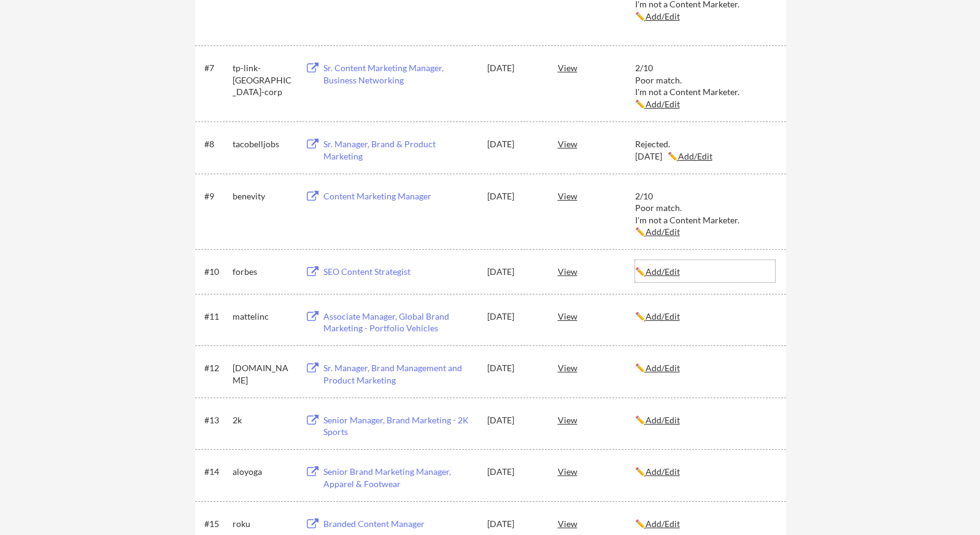 The height and width of the screenshot is (535, 980). What do you see at coordinates (264, 472) in the screenshot?
I see `div: aloyoga` at bounding box center [264, 472].